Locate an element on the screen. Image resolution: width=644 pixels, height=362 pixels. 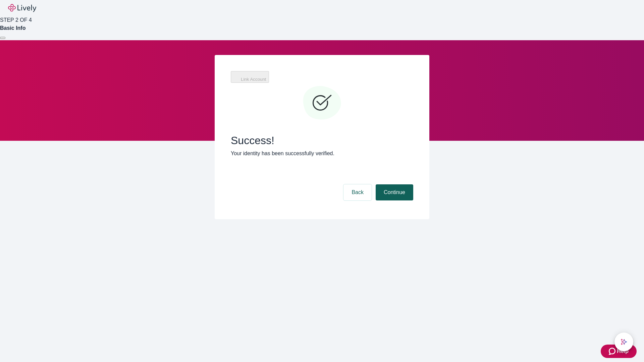
button: Zendesk support iconHelp is located at coordinates (618, 351).